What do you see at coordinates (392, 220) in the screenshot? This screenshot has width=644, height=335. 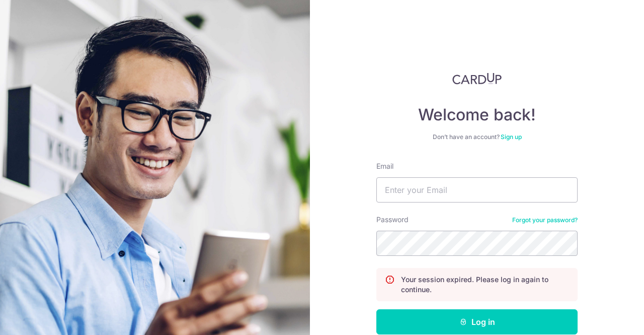 I see `label: Password` at bounding box center [392, 220].